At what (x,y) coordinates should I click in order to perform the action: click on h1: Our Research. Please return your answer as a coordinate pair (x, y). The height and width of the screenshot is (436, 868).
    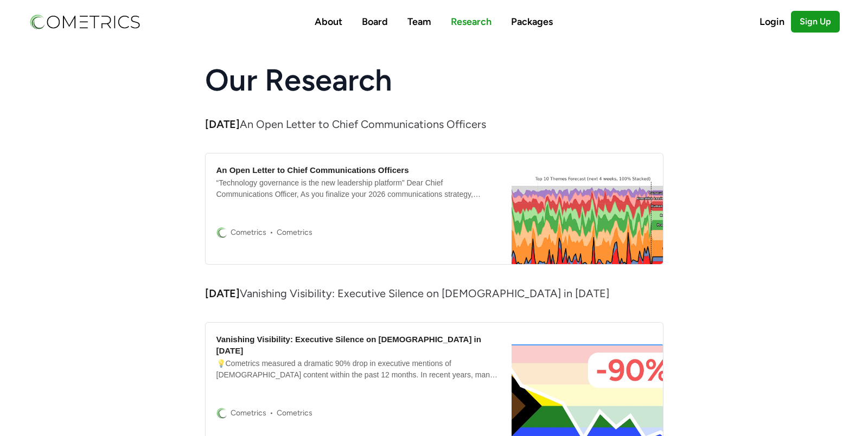
    Looking at the image, I should click on (434, 81).